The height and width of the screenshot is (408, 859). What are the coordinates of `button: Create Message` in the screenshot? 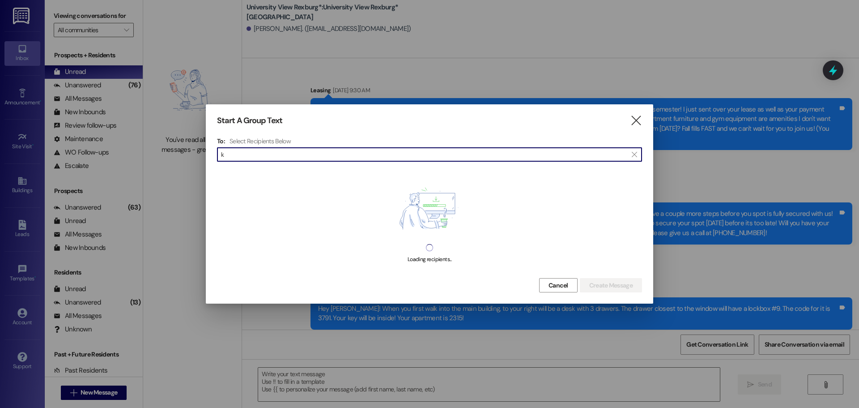 It's located at (611, 285).